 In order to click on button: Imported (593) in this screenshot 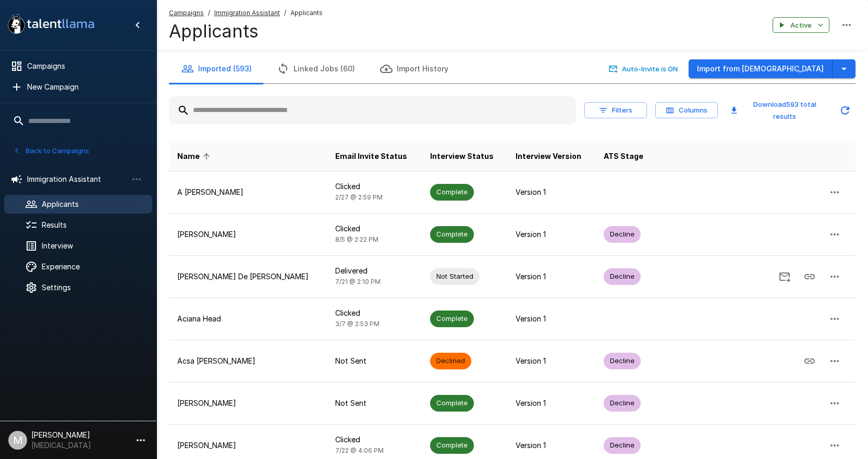, I will do `click(217, 69)`.